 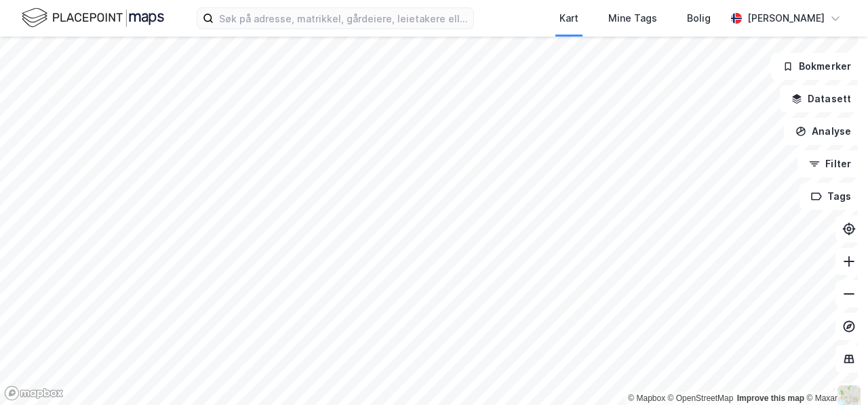 What do you see at coordinates (821, 99) in the screenshot?
I see `button: Datasett` at bounding box center [821, 99].